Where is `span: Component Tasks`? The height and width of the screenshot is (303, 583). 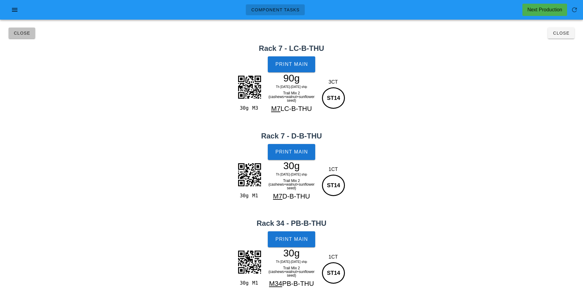 span: Component Tasks is located at coordinates (275, 10).